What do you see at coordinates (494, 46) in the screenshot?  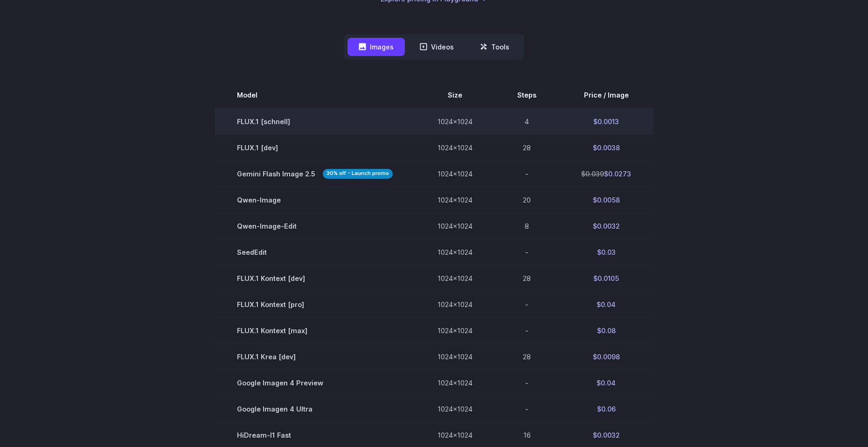 I see `button: Tools` at bounding box center [494, 46].